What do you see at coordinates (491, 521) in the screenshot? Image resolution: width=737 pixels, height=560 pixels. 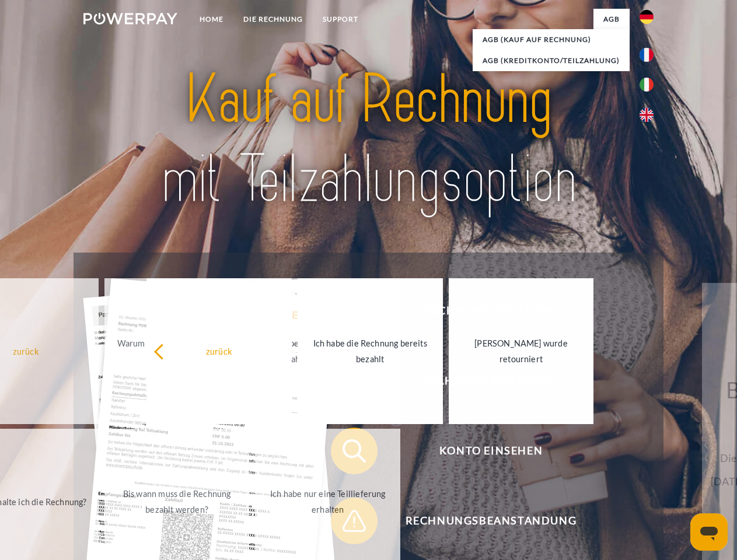 I see `span: Rechnungsbeanstandung` at bounding box center [491, 521].